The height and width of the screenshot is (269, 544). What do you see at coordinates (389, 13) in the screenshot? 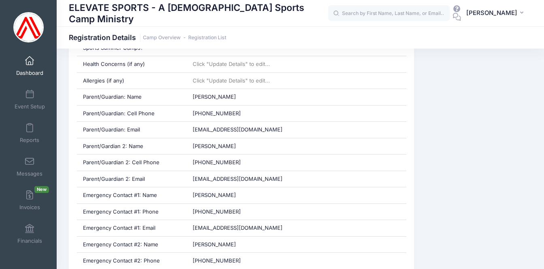
I see `input: Search by First Name, Last Name, or Email...` at bounding box center [389, 13].